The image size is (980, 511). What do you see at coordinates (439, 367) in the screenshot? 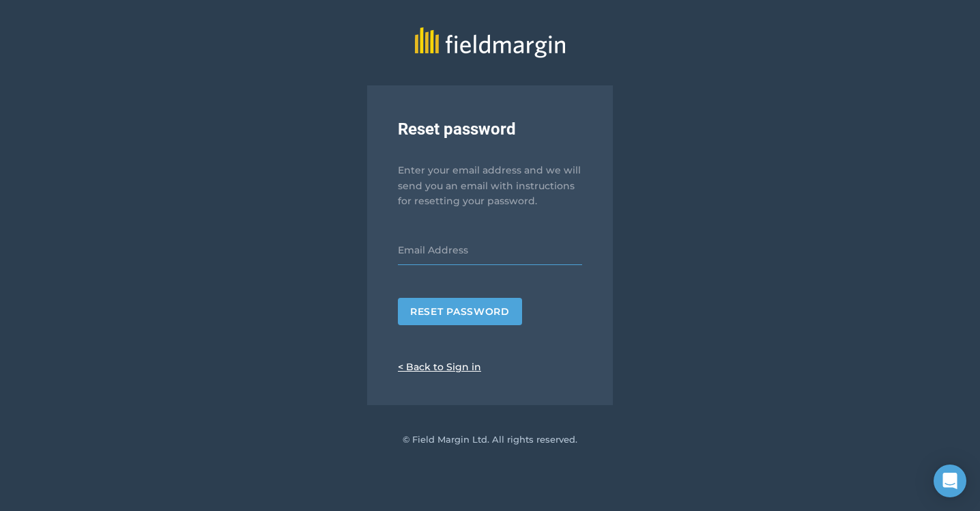
I see `a: < Back to Sign in` at bounding box center [439, 367].